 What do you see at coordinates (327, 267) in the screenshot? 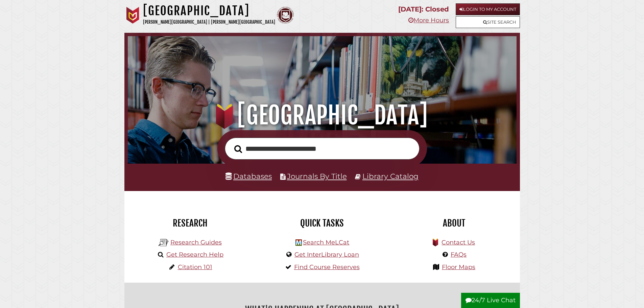
I see `a: Find Course Reserves` at bounding box center [327, 267].